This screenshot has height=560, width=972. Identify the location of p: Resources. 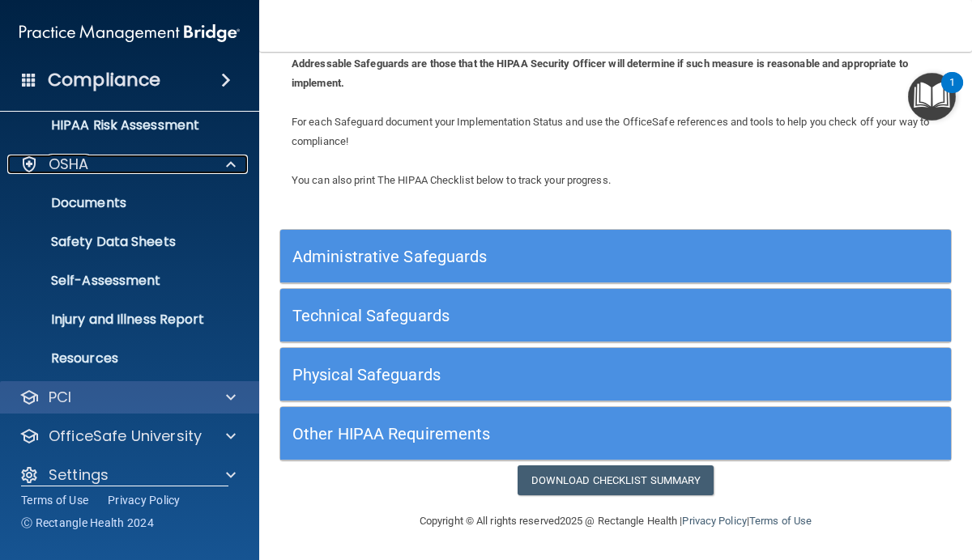
(121, 358).